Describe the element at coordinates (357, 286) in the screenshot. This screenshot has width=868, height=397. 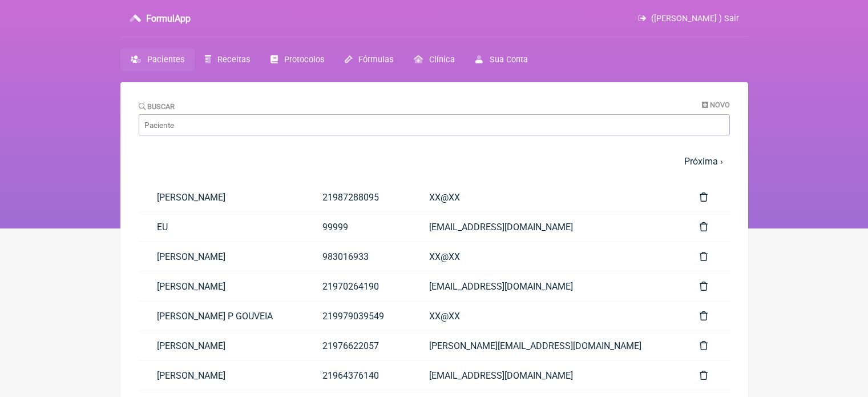
I see `a: 21970264190` at that location.